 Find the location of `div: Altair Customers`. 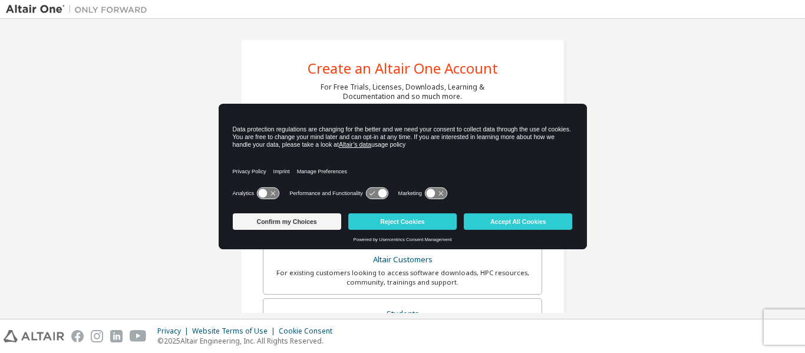

div: Altair Customers is located at coordinates (402, 260).